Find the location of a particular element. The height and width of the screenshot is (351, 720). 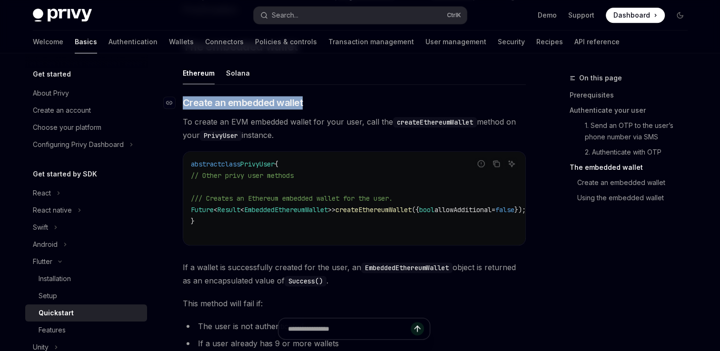

div: Features is located at coordinates (52, 330).